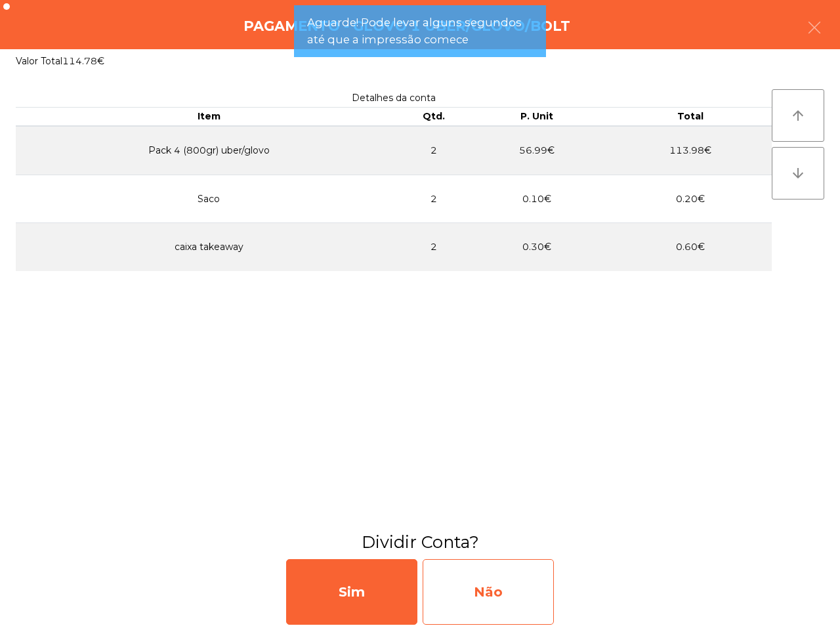 The height and width of the screenshot is (630, 840). I want to click on span: Detalhes da conta, so click(394, 98).